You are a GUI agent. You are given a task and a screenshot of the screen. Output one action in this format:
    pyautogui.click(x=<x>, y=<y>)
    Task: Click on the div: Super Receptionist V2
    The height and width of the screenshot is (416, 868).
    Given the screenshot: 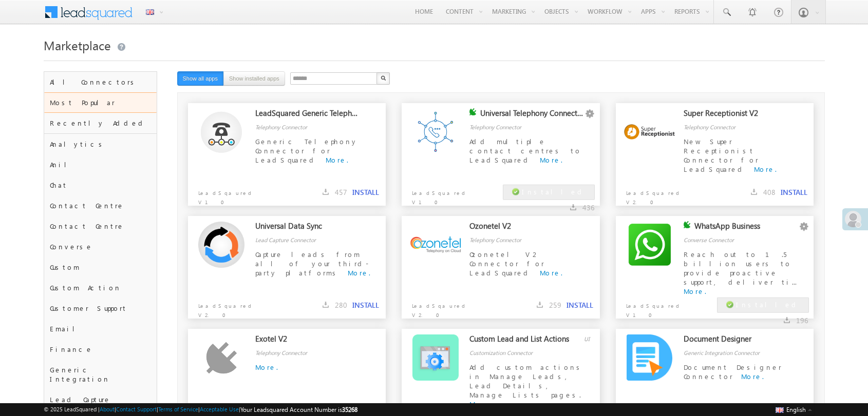 What is the action you would take?
    pyautogui.click(x=735, y=115)
    